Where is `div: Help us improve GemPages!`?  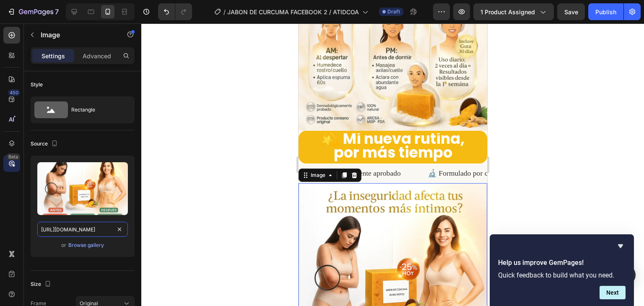
div: Help us improve GemPages! is located at coordinates (562, 270).